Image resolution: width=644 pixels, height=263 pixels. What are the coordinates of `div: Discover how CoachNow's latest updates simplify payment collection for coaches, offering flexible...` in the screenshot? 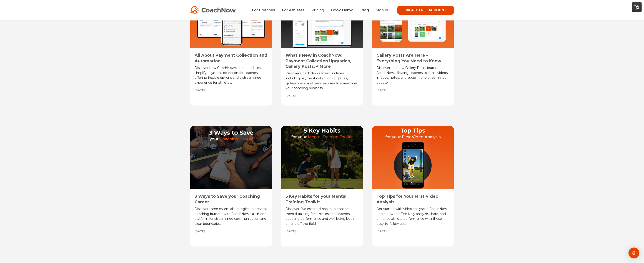 It's located at (231, 75).